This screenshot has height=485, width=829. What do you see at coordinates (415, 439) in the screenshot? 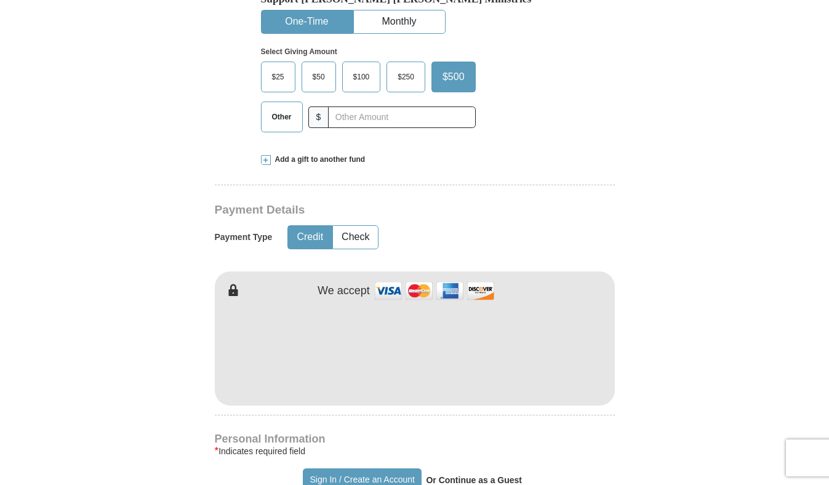
I see `h4: Personal Information` at bounding box center [415, 439].